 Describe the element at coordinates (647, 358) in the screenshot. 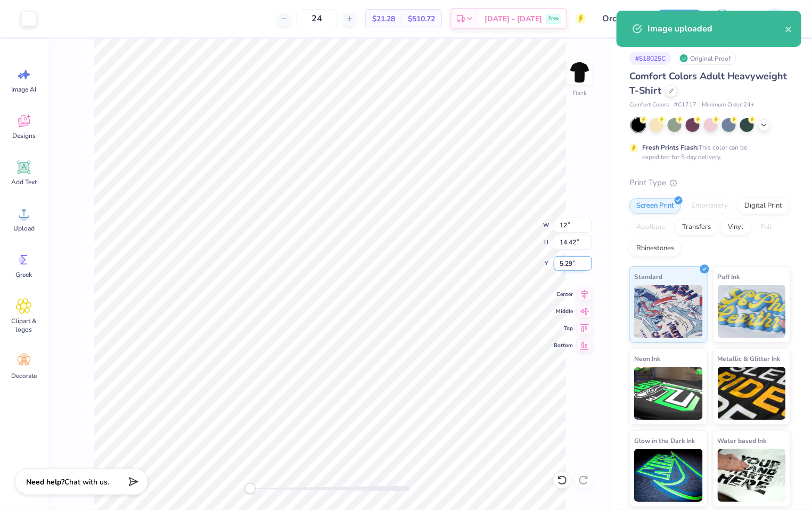

I see `span: Neon Ink` at that location.